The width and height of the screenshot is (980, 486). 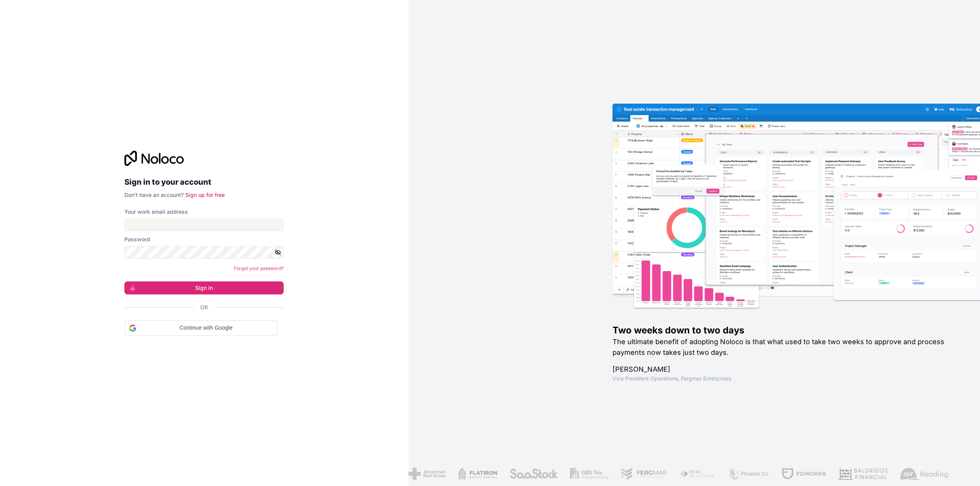 I want to click on img: /assets/baldridge-DxmPIwAm.png, so click(x=858, y=474).